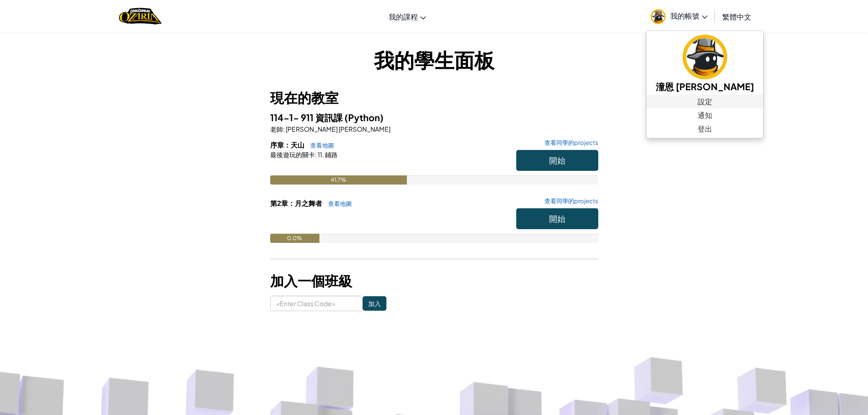  What do you see at coordinates (704, 115) in the screenshot?
I see `a: 通知` at bounding box center [704, 115].